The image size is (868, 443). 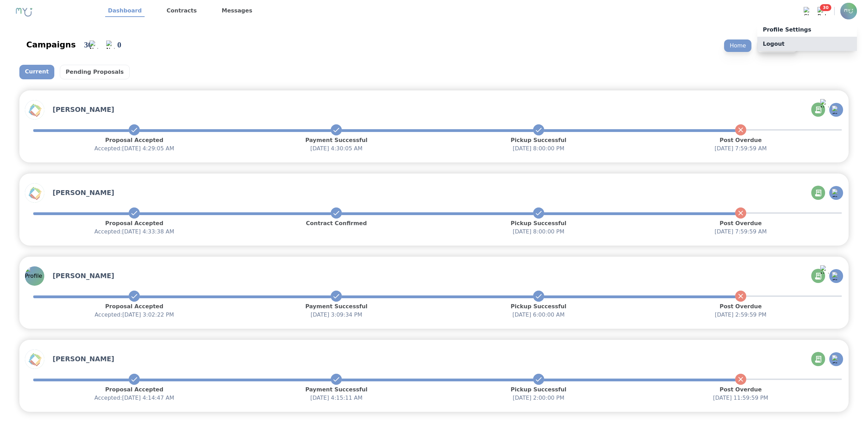 I want to click on div: Campaigns, so click(x=51, y=45).